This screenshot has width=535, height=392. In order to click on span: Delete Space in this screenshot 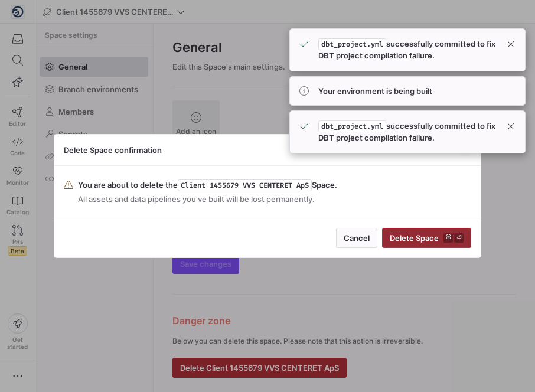, I will do `click(426, 238)`.